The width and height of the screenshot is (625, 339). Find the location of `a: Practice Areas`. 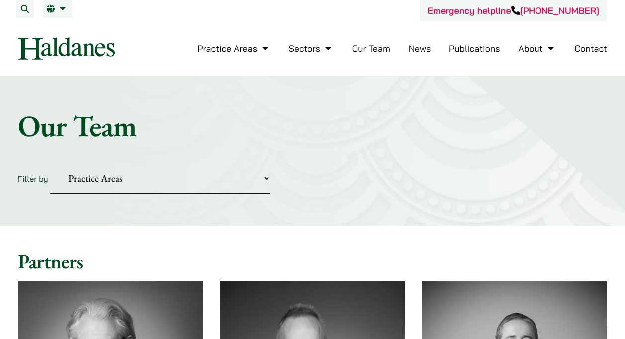

a: Practice Areas is located at coordinates (234, 48).